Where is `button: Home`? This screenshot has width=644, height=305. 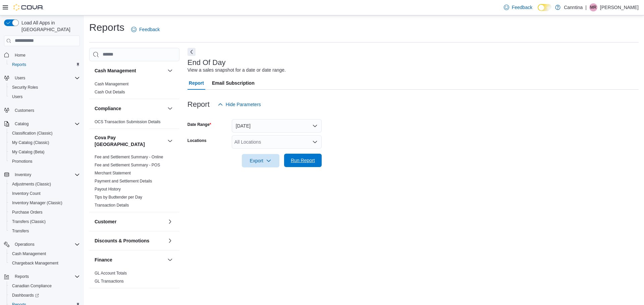 button: Home is located at coordinates (42, 55).